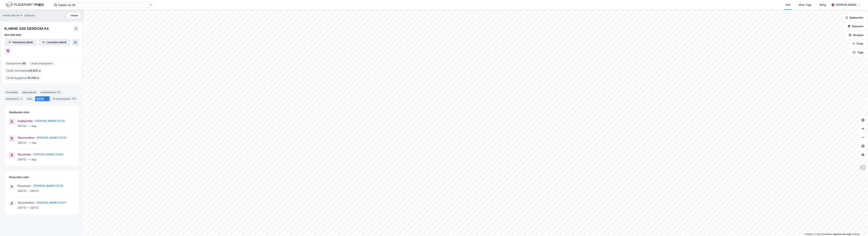 The image size is (868, 236). What do you see at coordinates (19, 177) in the screenshot?
I see `div: Historiske roller` at bounding box center [19, 177].